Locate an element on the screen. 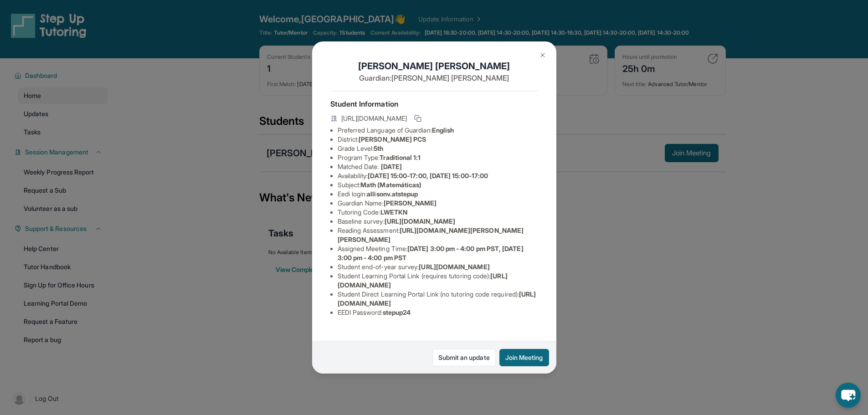 The height and width of the screenshot is (415, 868). img: Close Icon is located at coordinates (543, 55).